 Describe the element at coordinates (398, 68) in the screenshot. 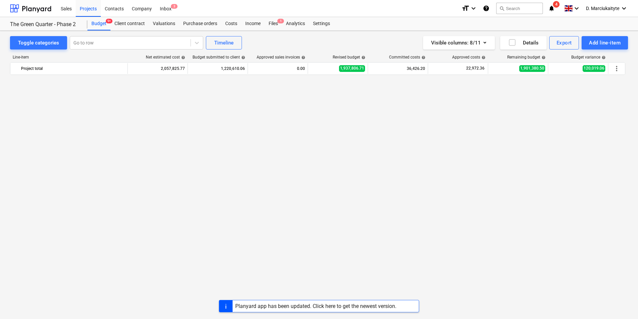

I see `div: 36,426.20` at that location.